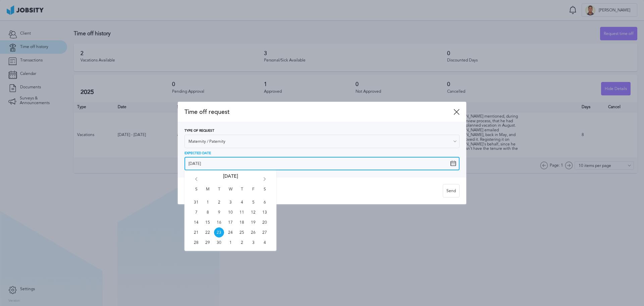 Image resolution: width=644 pixels, height=306 pixels. I want to click on span: Wed Sep 24 2025, so click(230, 233).